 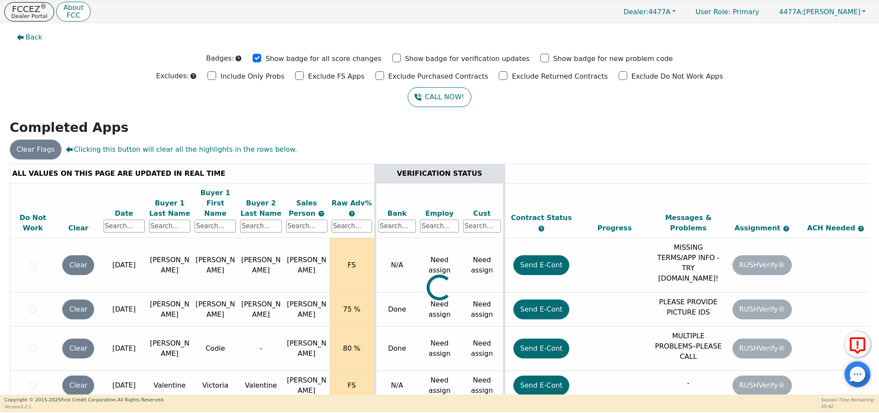 What do you see at coordinates (141, 400) in the screenshot?
I see `span: All Rights Reserved.` at bounding box center [141, 400].